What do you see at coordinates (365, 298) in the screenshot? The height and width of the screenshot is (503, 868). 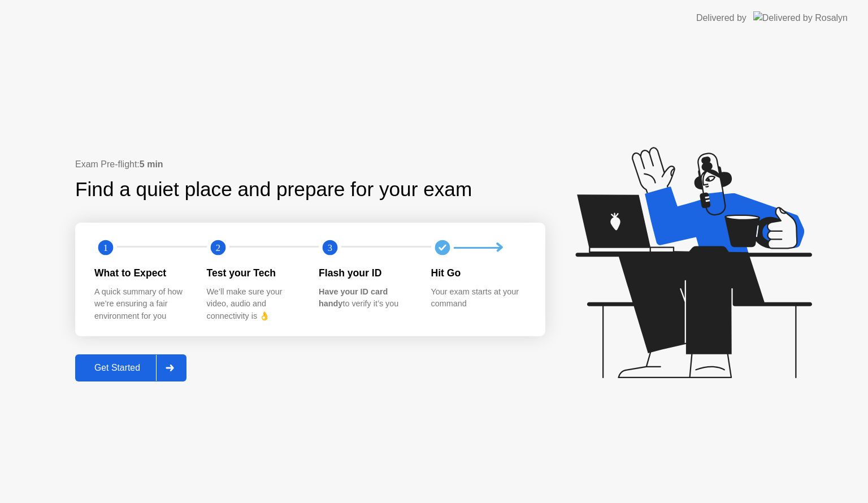 I see `div: to verify it’s you` at bounding box center [365, 298].